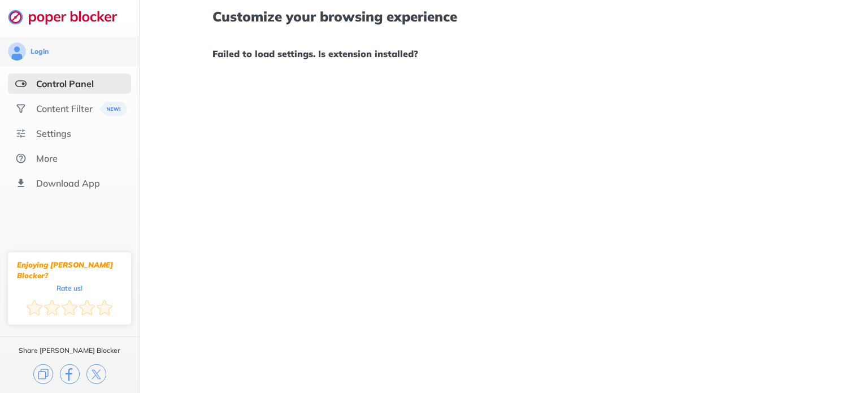  What do you see at coordinates (17, 52) in the screenshot?
I see `img: avatar.svg` at bounding box center [17, 52].